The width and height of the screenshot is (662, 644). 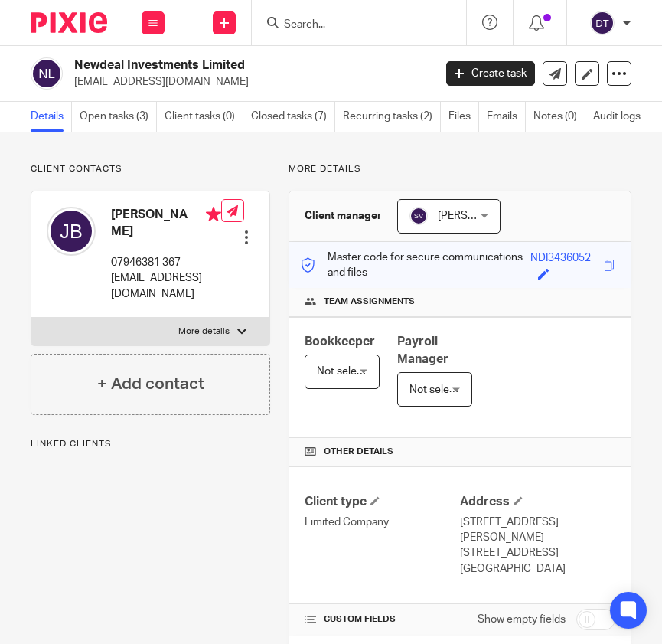 What do you see at coordinates (382, 522) in the screenshot?
I see `p: Limited Company` at bounding box center [382, 522].